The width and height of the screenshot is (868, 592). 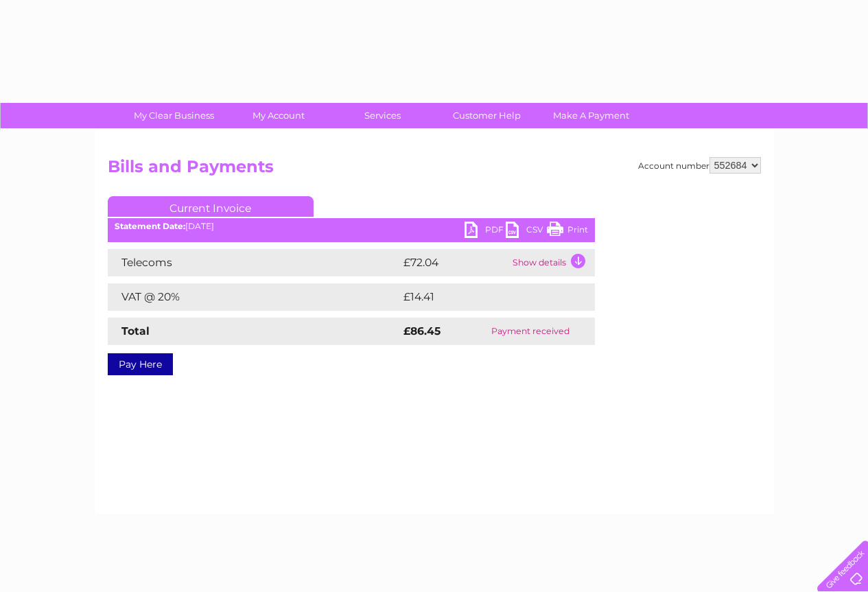 I want to click on h2: Bills and Payments, so click(x=434, y=170).